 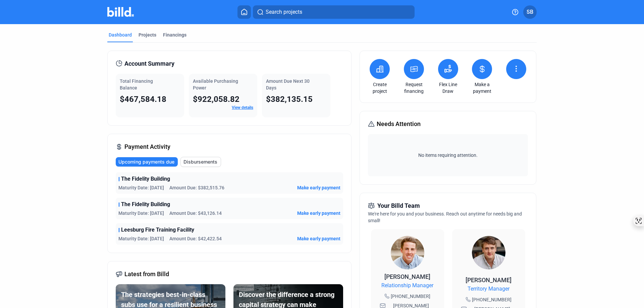 What do you see at coordinates (243, 108) in the screenshot?
I see `a: View details` at bounding box center [243, 108].